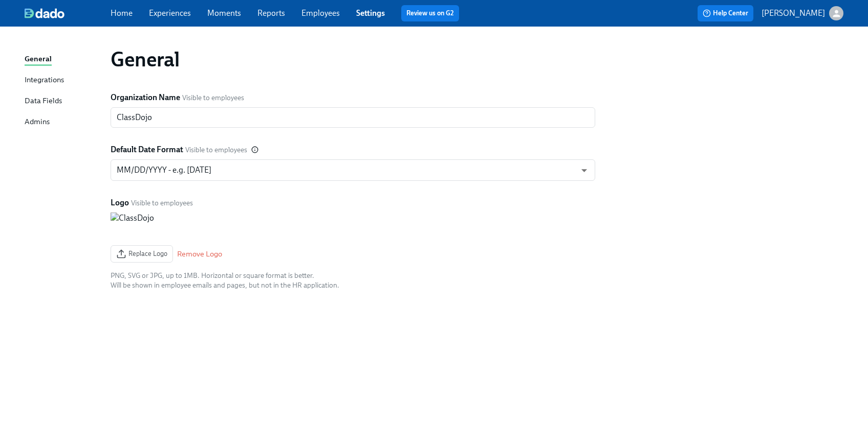 This screenshot has height=448, width=868. What do you see at coordinates (38, 59) in the screenshot?
I see `div: General` at bounding box center [38, 59].